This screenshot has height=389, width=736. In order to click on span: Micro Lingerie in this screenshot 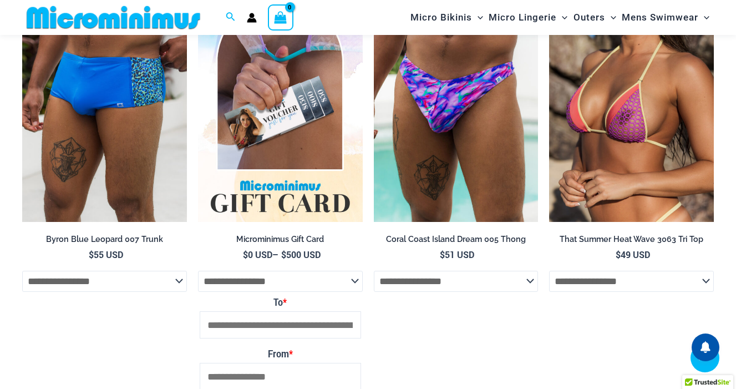, I will do `click(523, 17)`.